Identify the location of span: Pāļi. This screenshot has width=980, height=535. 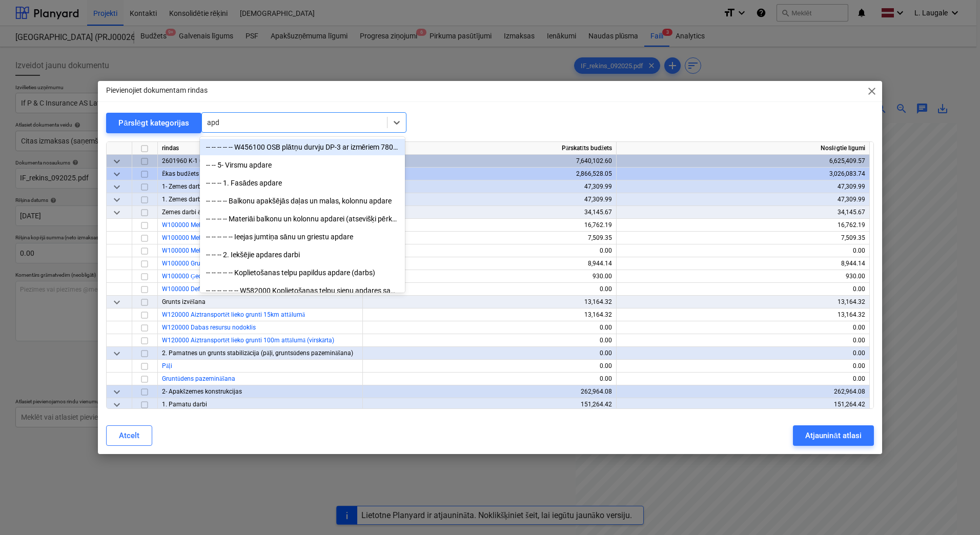
(167, 366).